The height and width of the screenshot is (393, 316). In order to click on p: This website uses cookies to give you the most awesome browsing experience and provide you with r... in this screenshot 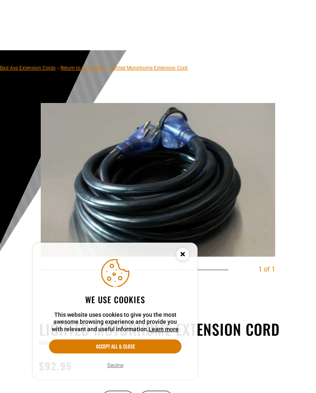, I will do `click(115, 322)`.